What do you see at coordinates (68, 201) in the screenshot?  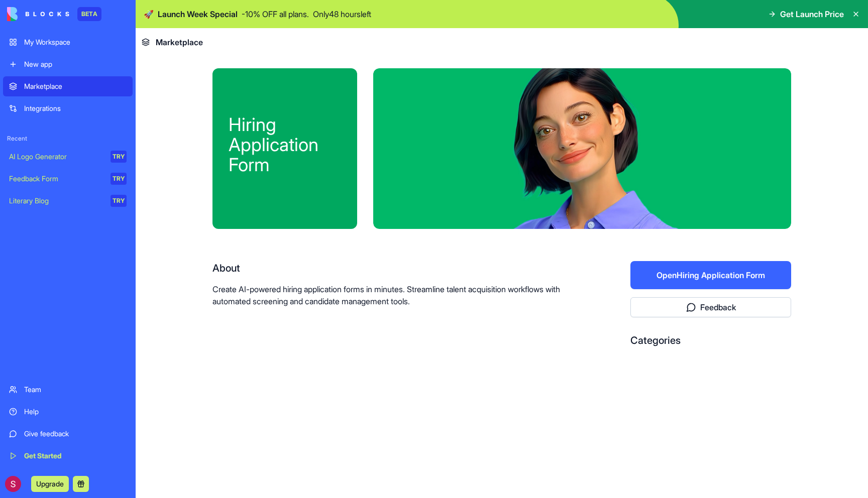 I see `a: Literary BlogTRY` at bounding box center [68, 201].